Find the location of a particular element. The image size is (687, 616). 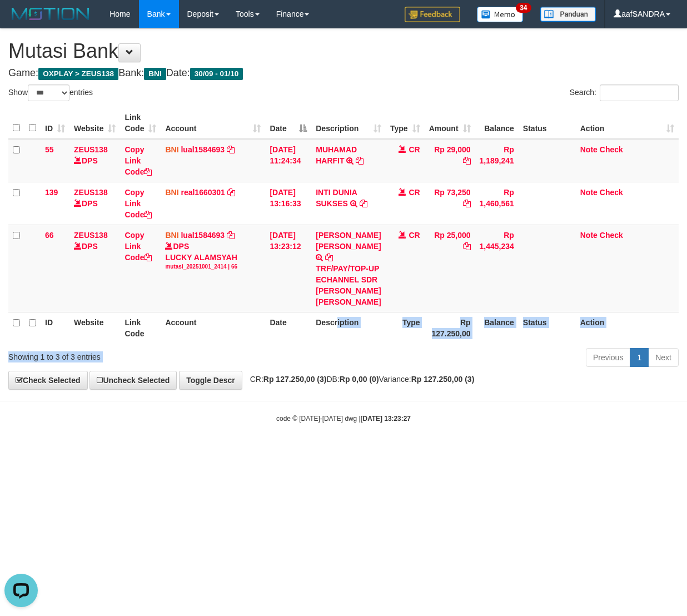

td: Rp 1,445,234 is located at coordinates (497, 268).